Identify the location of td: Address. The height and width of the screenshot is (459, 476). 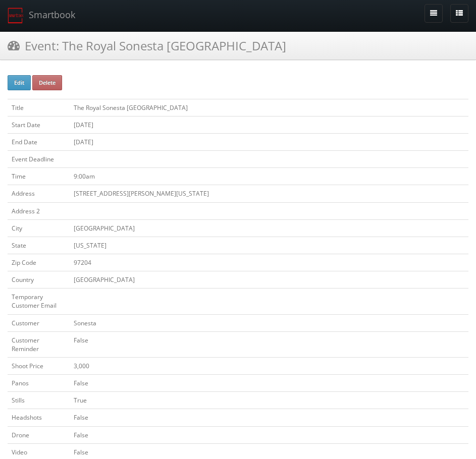
(38, 194).